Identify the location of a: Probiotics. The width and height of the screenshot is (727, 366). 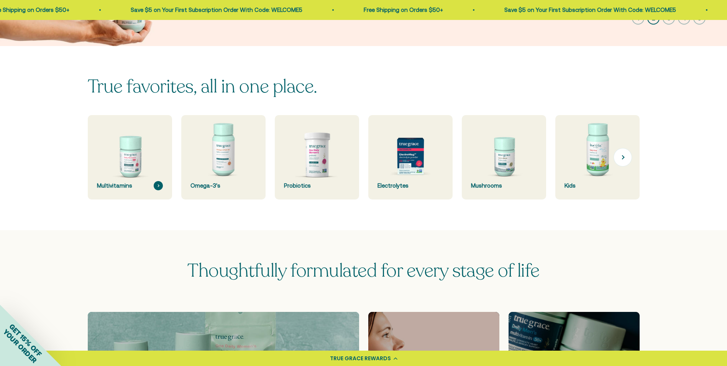
(317, 157).